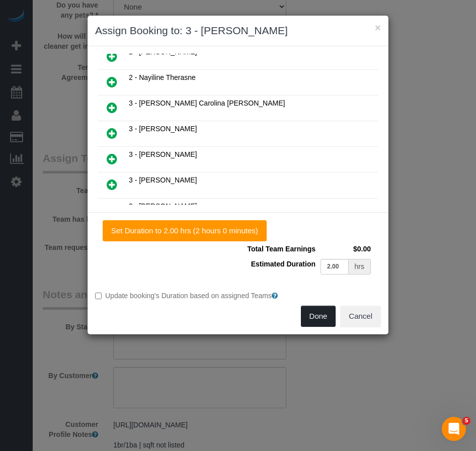 This screenshot has width=476, height=451. Describe the element at coordinates (184, 231) in the screenshot. I see `button: Set Duration to 2.00 hrs (2 hours 0 minutes)` at that location.